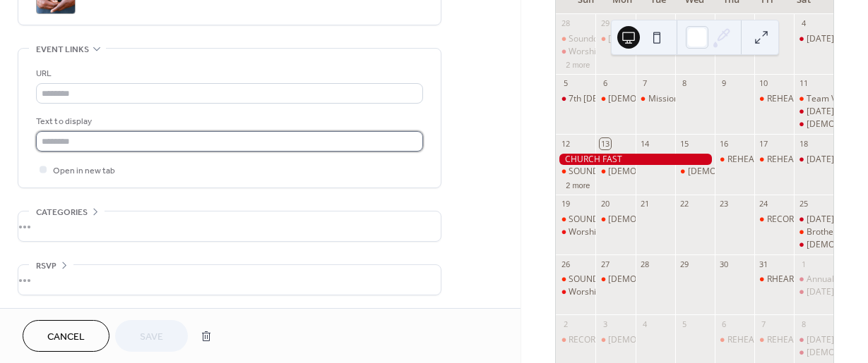 Image resolution: width=868 pixels, height=363 pixels. I want to click on div: REHEARSAL CANTATA - Praise Team, so click(774, 160).